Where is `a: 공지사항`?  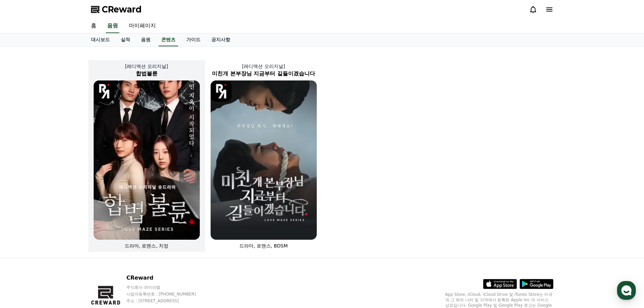
a: 공지사항 is located at coordinates (221, 40).